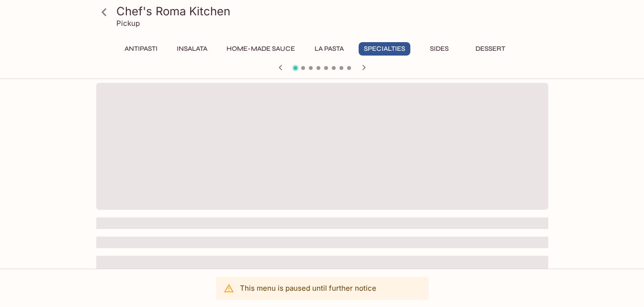 The width and height of the screenshot is (644, 307). What do you see at coordinates (385, 49) in the screenshot?
I see `button: Specialties` at bounding box center [385, 49].